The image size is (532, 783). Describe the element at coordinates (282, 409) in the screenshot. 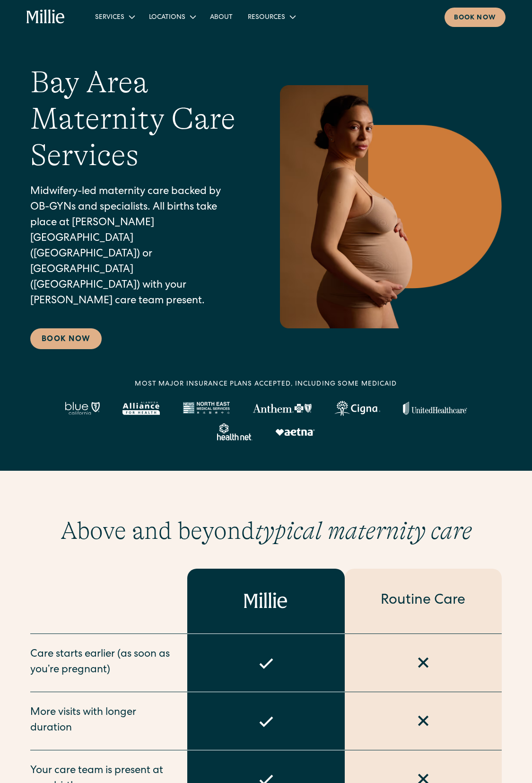

I see `img: Anthem Logo` at that location.